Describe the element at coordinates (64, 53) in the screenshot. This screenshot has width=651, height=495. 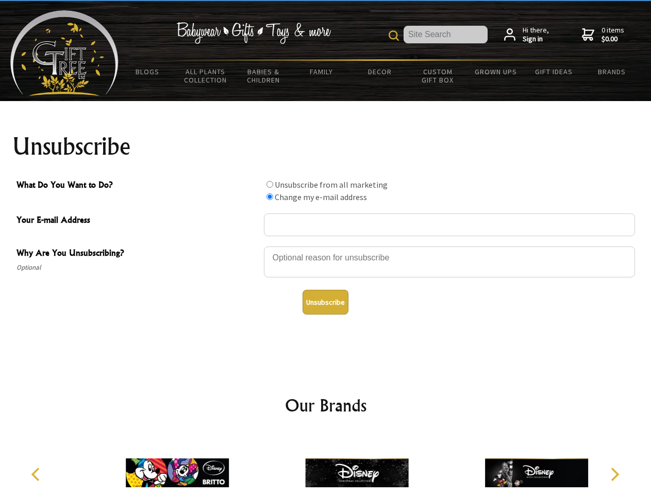
I see `img: Babyware - Gifts - Toys and more...` at that location.